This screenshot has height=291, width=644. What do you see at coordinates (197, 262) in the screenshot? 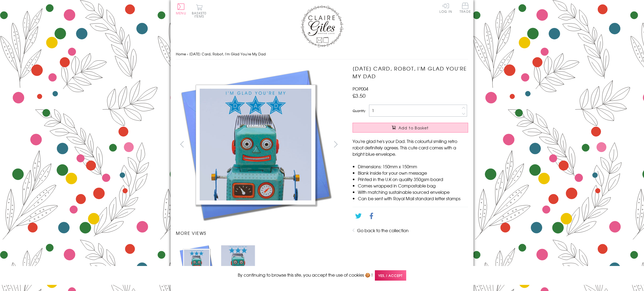
I see `li: Carousel Page 1 (Current Slide)` at bounding box center [197, 262].